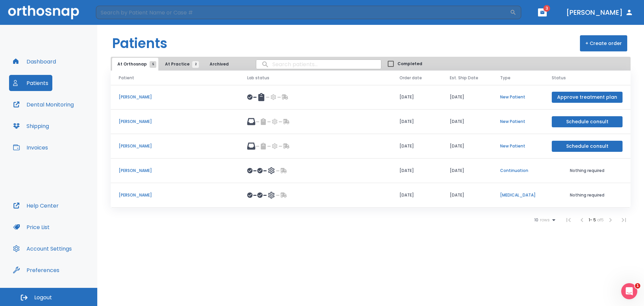 This screenshot has width=644, height=306. I want to click on a: Shipping, so click(31, 126).